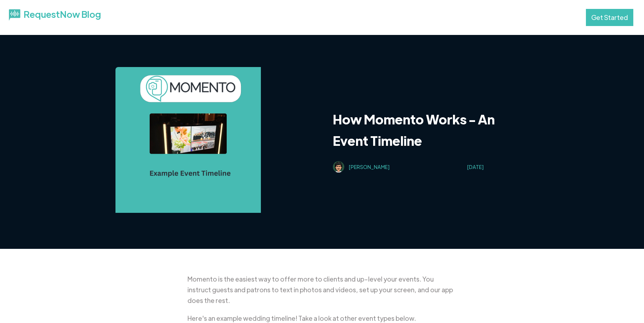 This screenshot has width=644, height=323. What do you see at coordinates (322, 290) in the screenshot?
I see `p: Momento is the easiest way to offer more to clients and up-level your events. You instruct guests...` at bounding box center [322, 290].